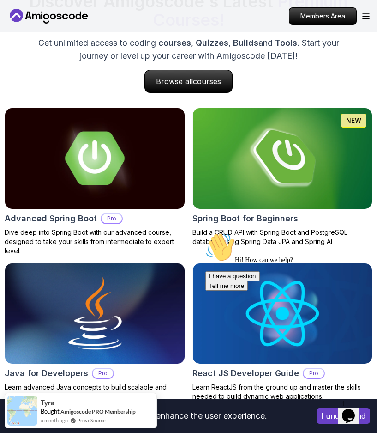 This screenshot has width=377, height=433. I want to click on p: Browse all, so click(188, 81).